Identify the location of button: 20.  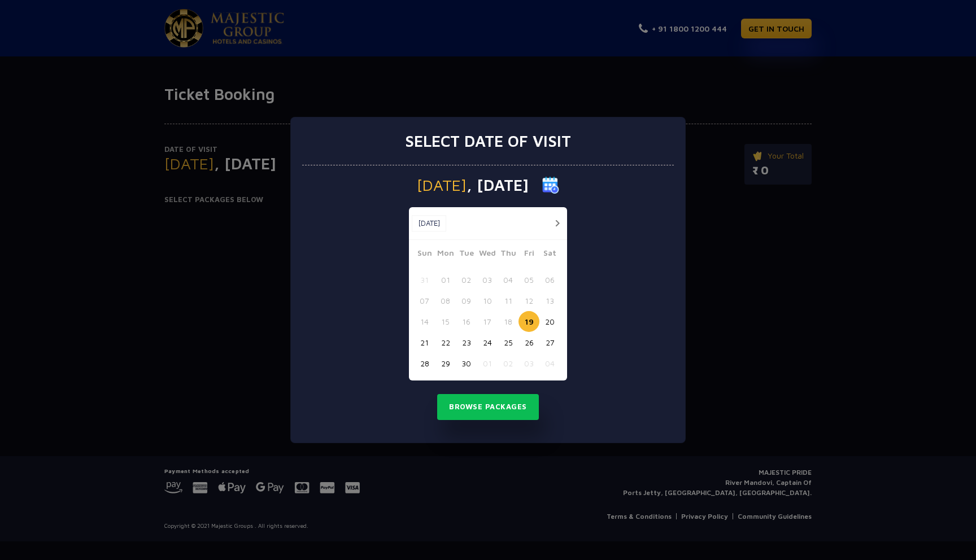
(549, 321).